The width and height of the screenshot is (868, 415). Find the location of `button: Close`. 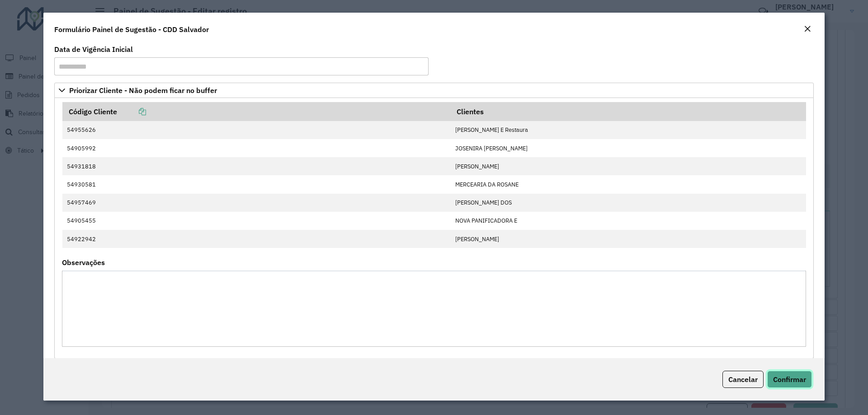

button: Close is located at coordinates (807, 30).